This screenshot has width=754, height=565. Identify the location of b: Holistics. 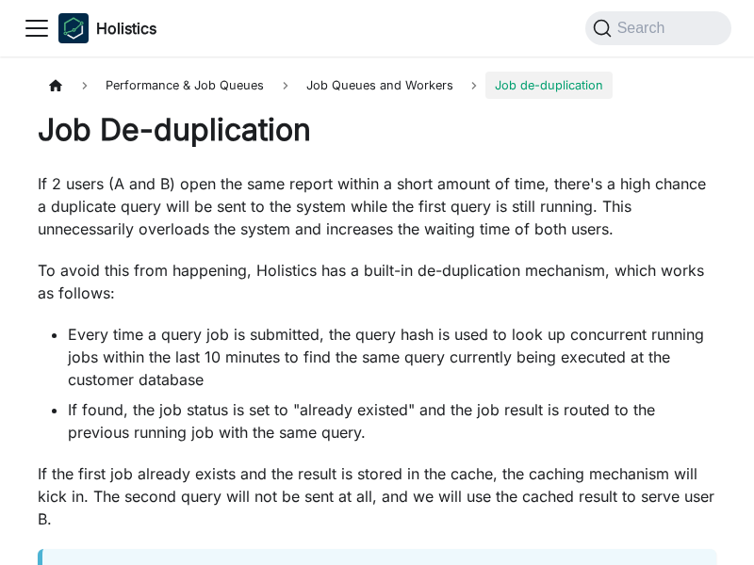
(126, 28).